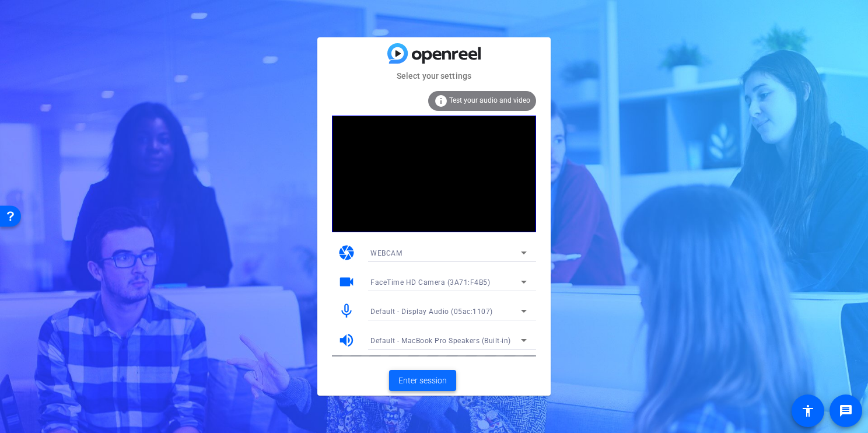  What do you see at coordinates (346, 311) in the screenshot?
I see `mat-icon: mic_none` at bounding box center [346, 311].